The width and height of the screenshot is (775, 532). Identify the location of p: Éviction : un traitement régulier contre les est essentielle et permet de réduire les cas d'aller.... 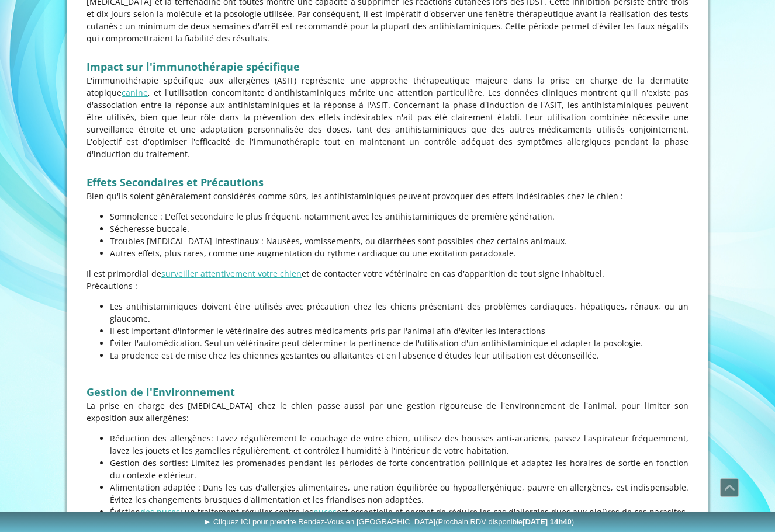
(399, 512).